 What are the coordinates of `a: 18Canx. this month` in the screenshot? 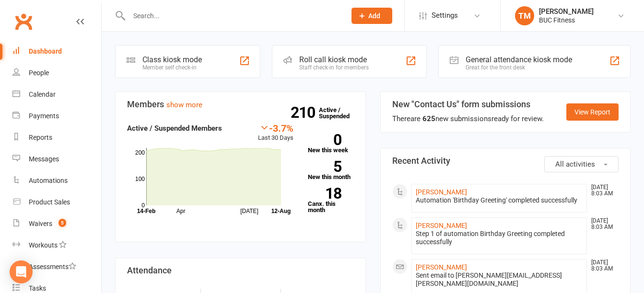 It's located at (331, 200).